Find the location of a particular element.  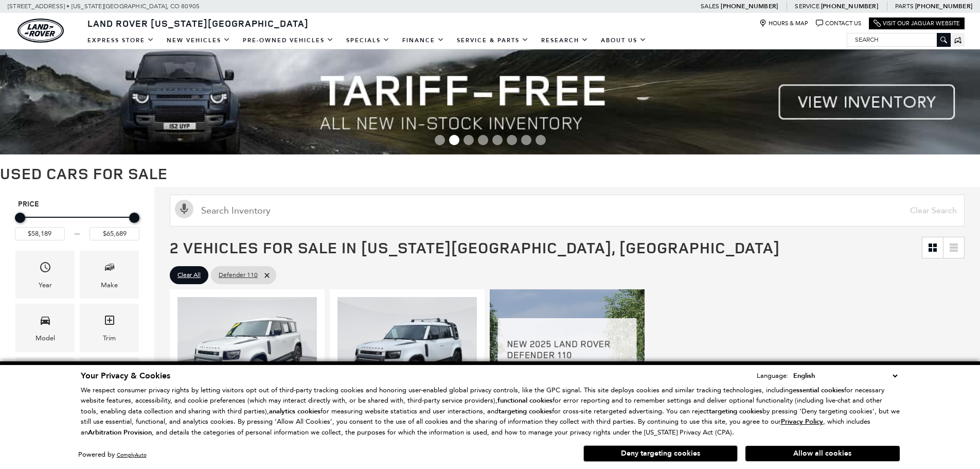

div: Maximum Price is located at coordinates (134, 218).